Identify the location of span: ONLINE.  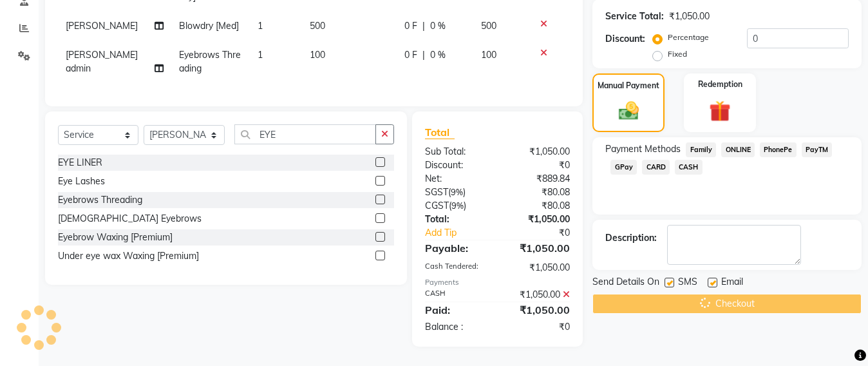
(738, 150).